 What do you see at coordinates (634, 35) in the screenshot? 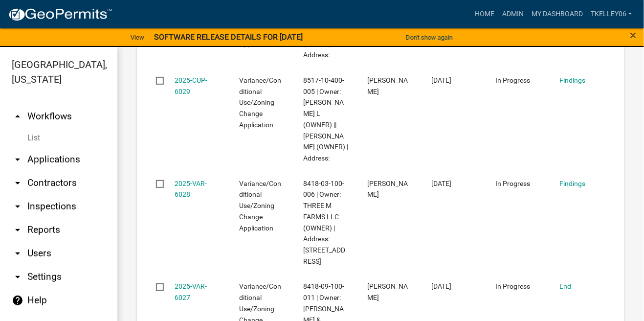
I see `button: Close` at bounding box center [634, 35].